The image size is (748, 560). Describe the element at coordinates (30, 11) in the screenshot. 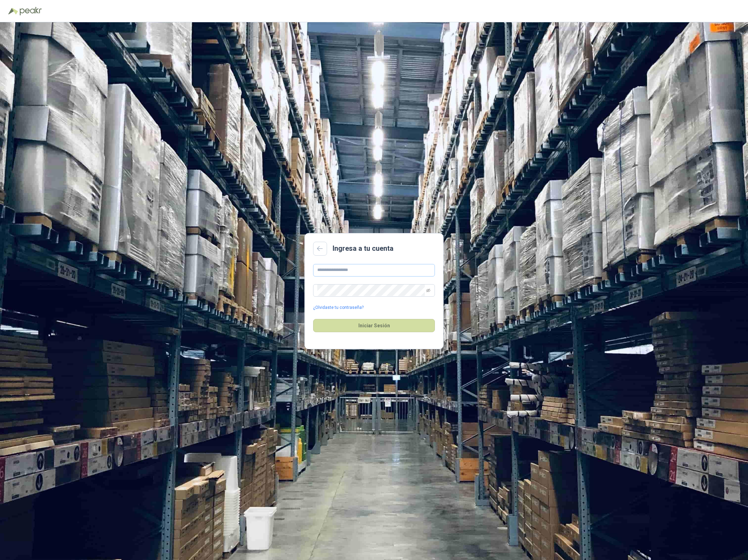

I see `img: Peakr` at that location.